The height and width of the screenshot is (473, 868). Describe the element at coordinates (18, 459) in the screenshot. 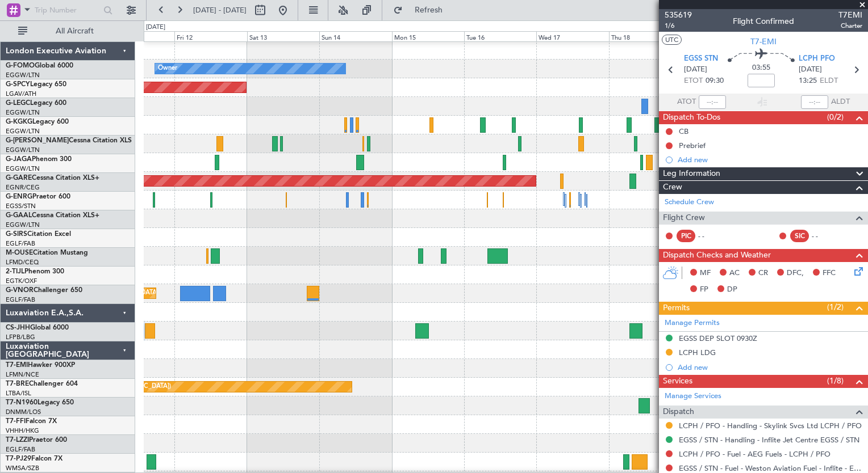

I see `span: T7-PJ29` at that location.